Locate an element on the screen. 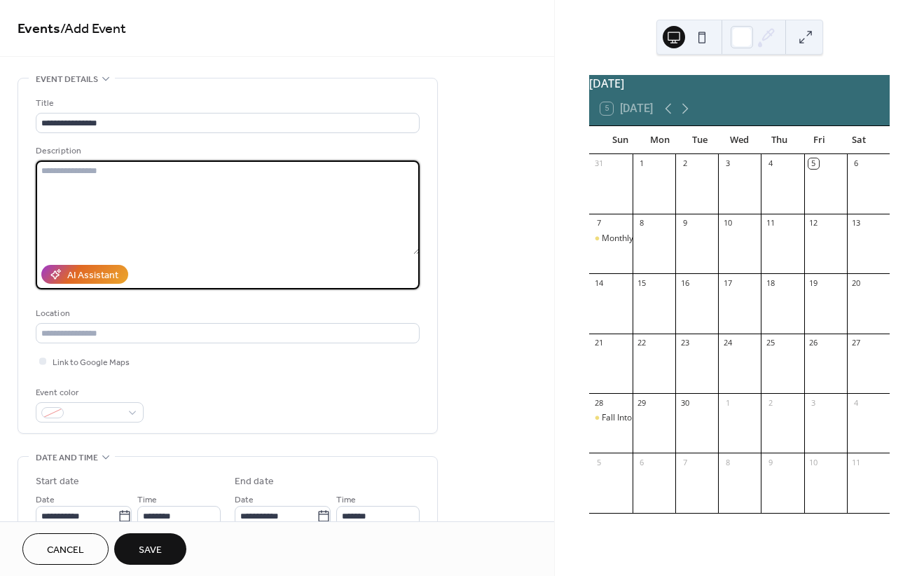  div: Sun is located at coordinates (620, 140).